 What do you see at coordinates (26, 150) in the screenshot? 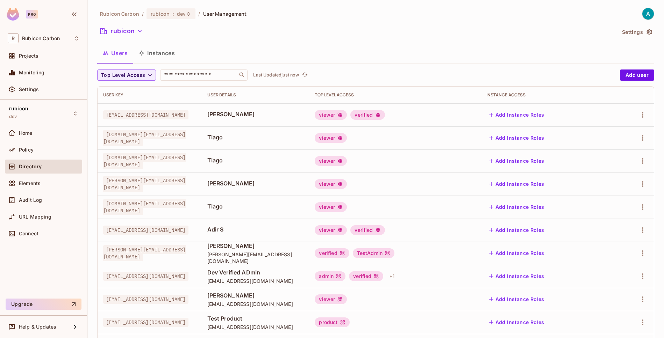
I see `span: Policy` at bounding box center [26, 150].